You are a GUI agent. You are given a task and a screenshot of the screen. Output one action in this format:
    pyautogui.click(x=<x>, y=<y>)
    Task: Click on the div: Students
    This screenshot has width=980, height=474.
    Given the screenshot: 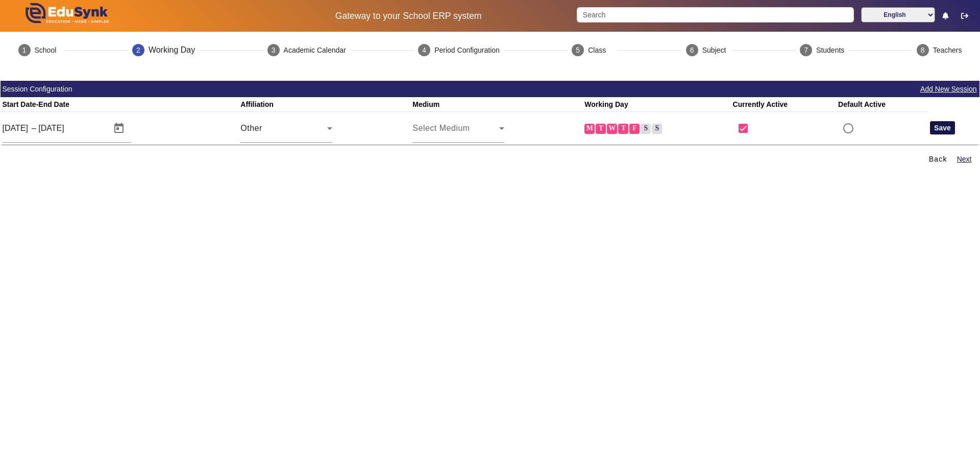 What is the action you would take?
    pyautogui.click(x=830, y=50)
    